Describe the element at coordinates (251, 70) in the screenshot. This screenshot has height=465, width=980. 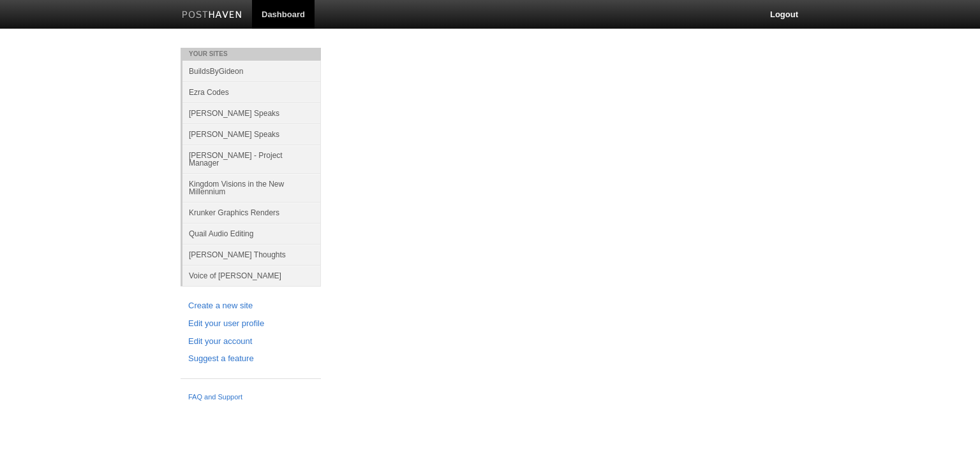
I see `a: BuildsByGideon` at that location.